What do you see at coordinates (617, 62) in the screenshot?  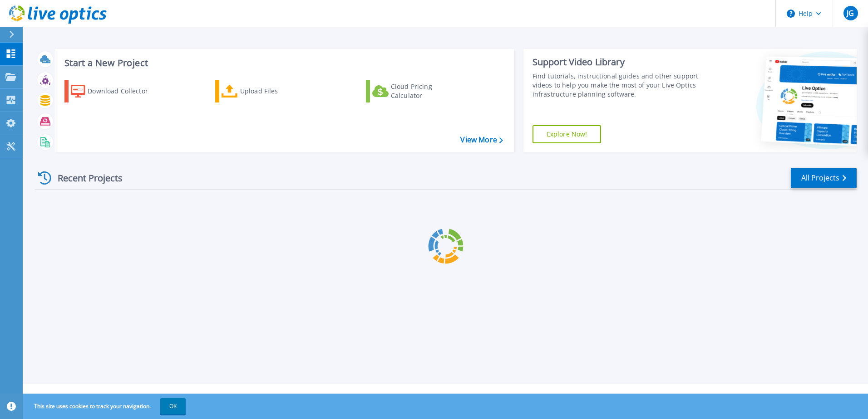 I see `div: Support Video Library` at bounding box center [617, 62].